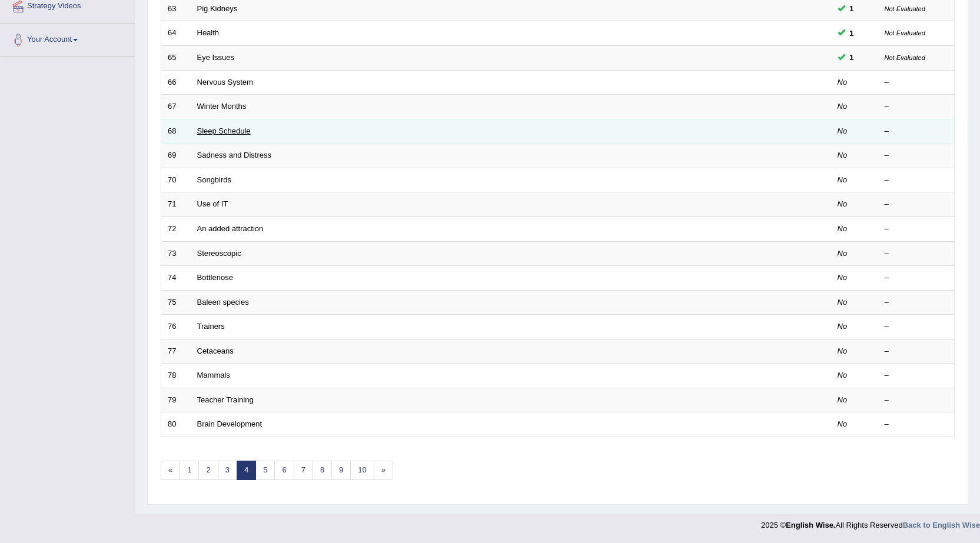 Image resolution: width=980 pixels, height=543 pixels. Describe the element at coordinates (176, 33) in the screenshot. I see `td: 64` at that location.